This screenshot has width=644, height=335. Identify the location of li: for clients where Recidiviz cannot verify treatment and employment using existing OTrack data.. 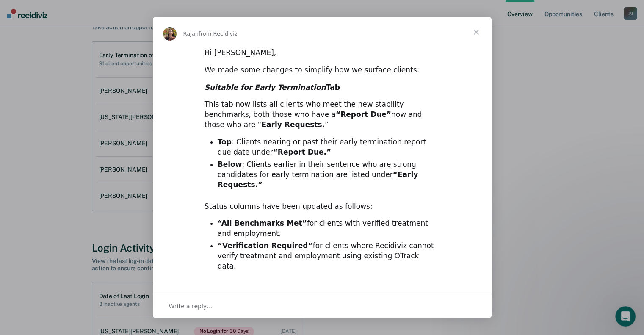
(329, 256).